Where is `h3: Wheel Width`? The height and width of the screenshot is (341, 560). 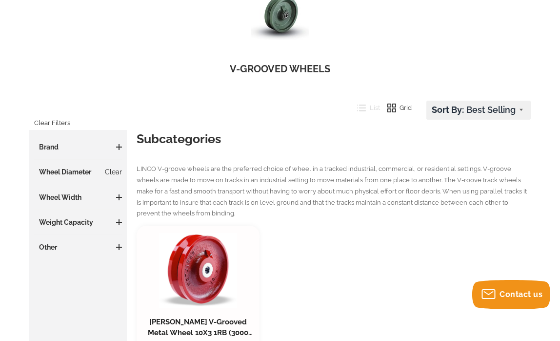 h3: Wheel Width is located at coordinates (78, 197).